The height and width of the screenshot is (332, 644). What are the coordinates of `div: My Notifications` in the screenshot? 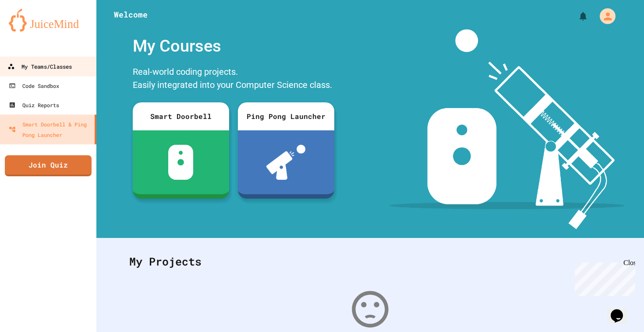 It's located at (576, 16).